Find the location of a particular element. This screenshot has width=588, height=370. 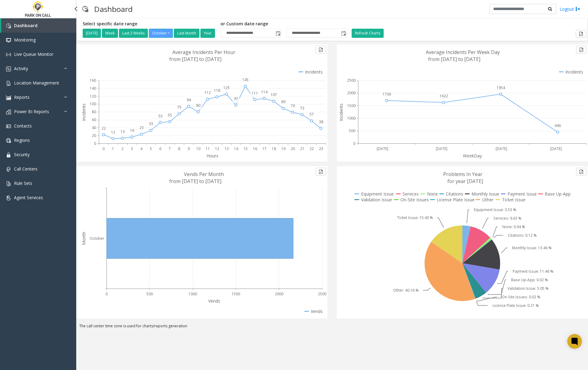

text: 10 is located at coordinates (198, 148).